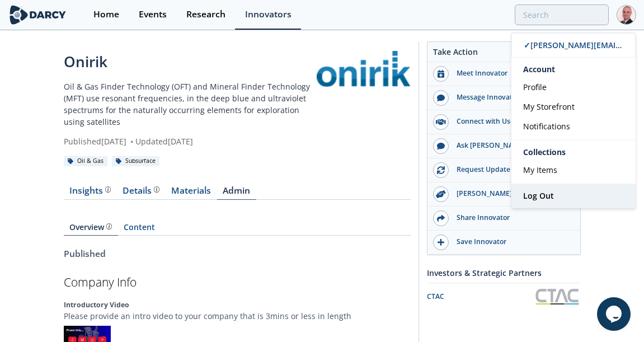 This screenshot has width=644, height=342. I want to click on div: Share Innovator, so click(511, 218).